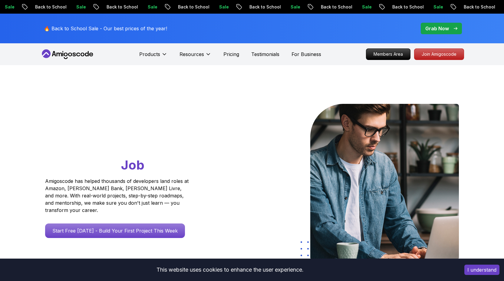 The width and height of the screenshot is (504, 281). What do you see at coordinates (439, 54) in the screenshot?
I see `a: Join Amigoscode` at bounding box center [439, 54].